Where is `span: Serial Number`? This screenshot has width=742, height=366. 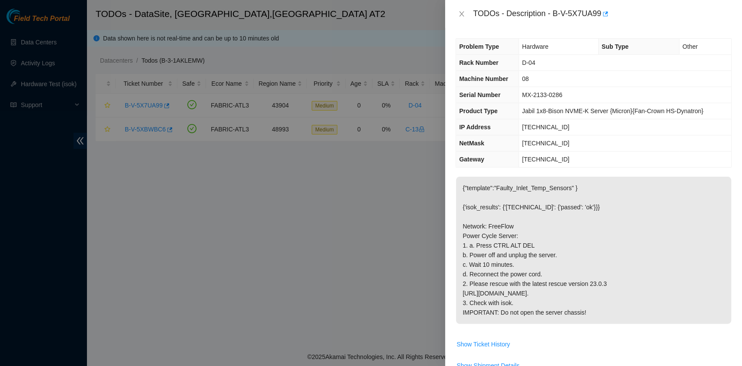 span: Serial Number is located at coordinates (479, 95).